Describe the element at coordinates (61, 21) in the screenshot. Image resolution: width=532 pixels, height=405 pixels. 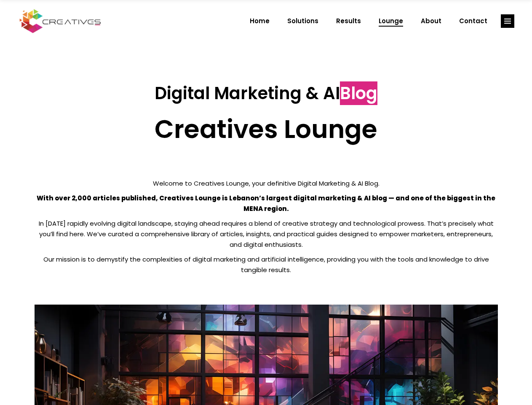
I see `img: Creatives` at that location.